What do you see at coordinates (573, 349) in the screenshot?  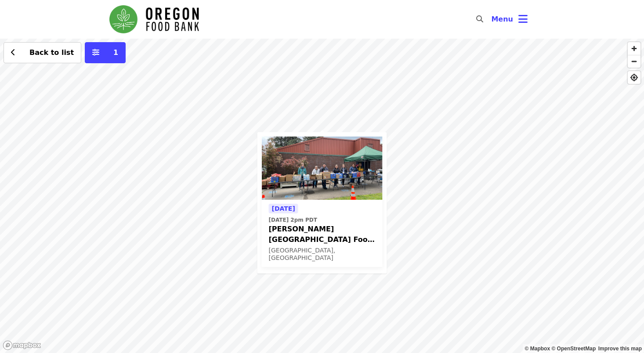 I see `a: OpenStreetMap` at bounding box center [573, 349].